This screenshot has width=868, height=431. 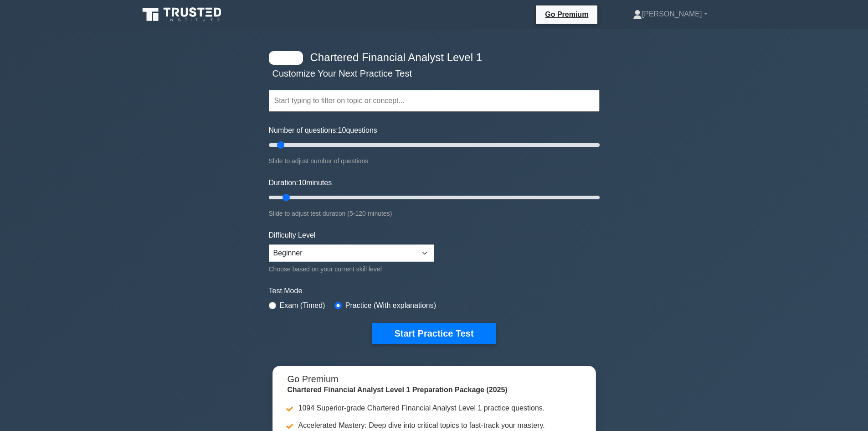 I want to click on label: Exam (Timed), so click(x=302, y=305).